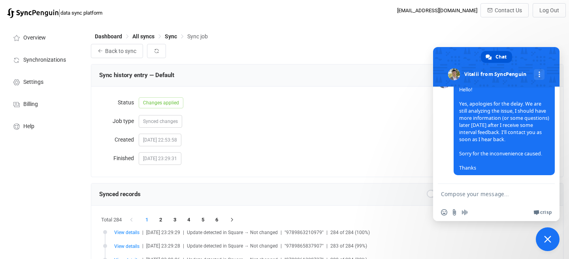 Image resolution: width=569 pixels, height=259 pixels. I want to click on span: Insert an emoji, so click(444, 212).